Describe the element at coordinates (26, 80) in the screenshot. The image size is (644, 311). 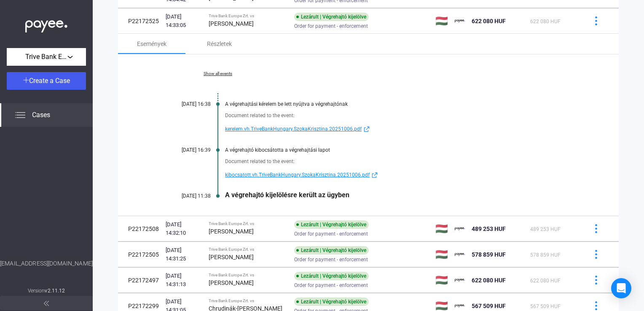
I see `img: plus-white.svg` at that location.